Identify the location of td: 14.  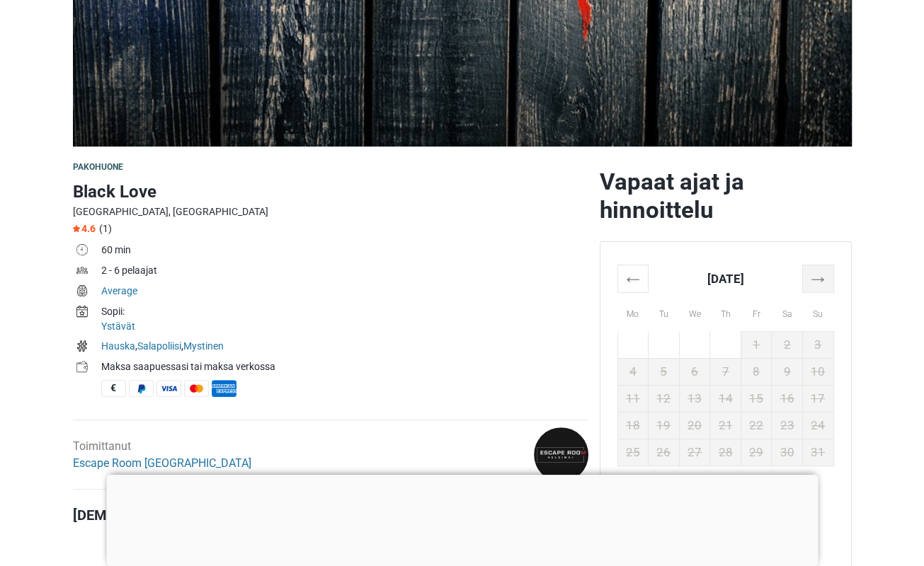
(725, 398).